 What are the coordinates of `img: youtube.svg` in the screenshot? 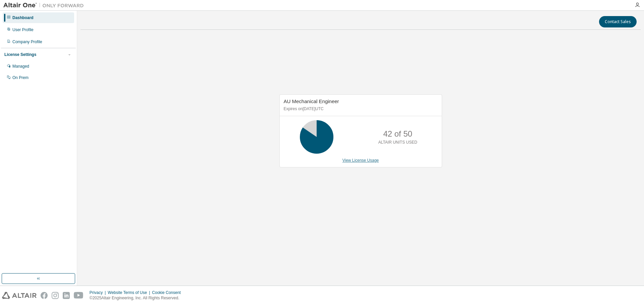 It's located at (79, 296).